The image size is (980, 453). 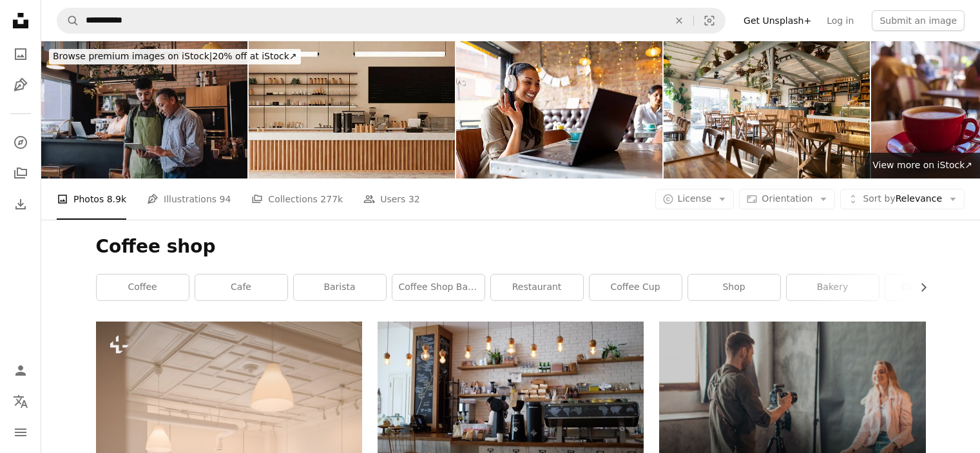 What do you see at coordinates (879, 198) in the screenshot?
I see `span: Sort by` at bounding box center [879, 198].